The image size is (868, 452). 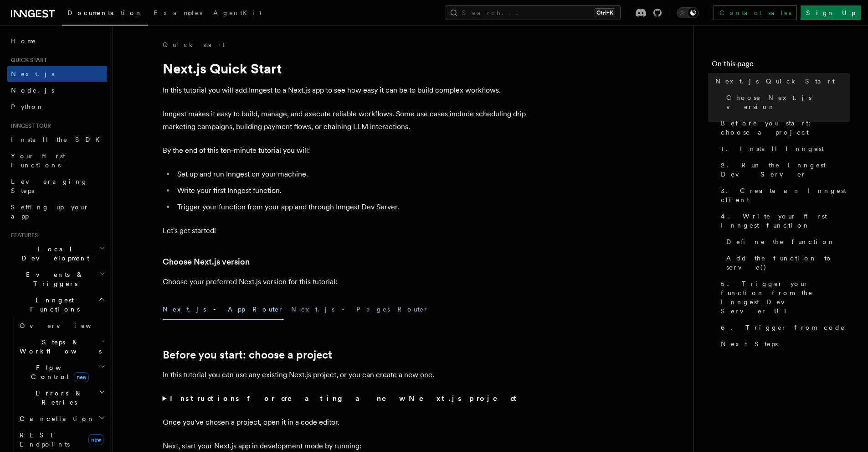 I want to click on span: Features, so click(x=22, y=235).